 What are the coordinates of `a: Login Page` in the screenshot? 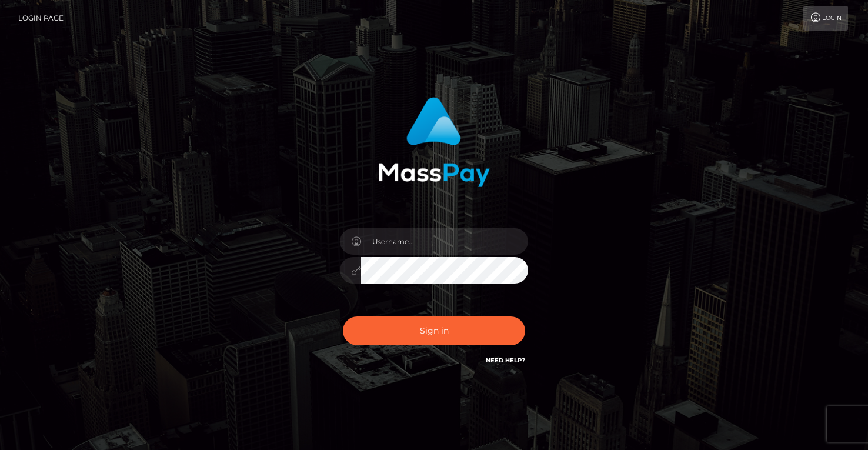 It's located at (40, 18).